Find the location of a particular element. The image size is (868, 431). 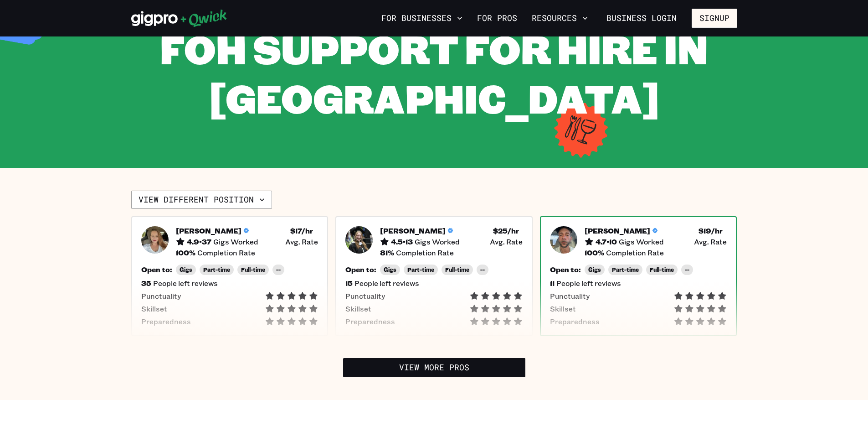

h5: 15 is located at coordinates (349, 283).